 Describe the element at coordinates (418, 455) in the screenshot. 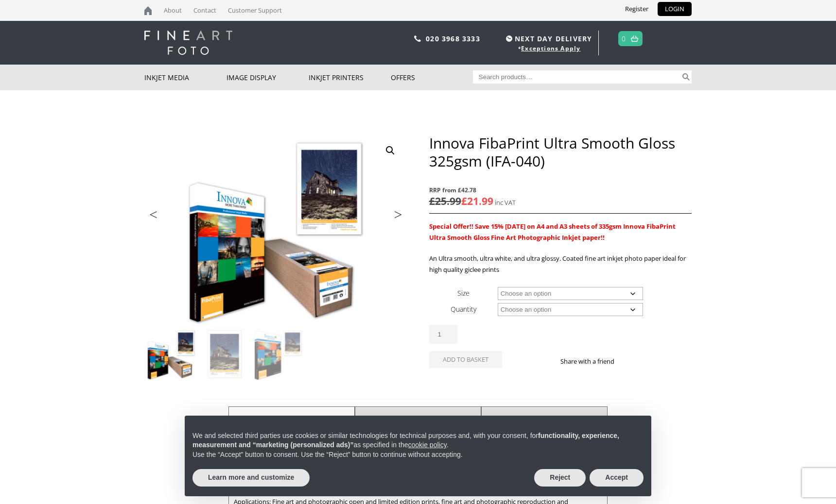

I see `div: Notice` at that location.